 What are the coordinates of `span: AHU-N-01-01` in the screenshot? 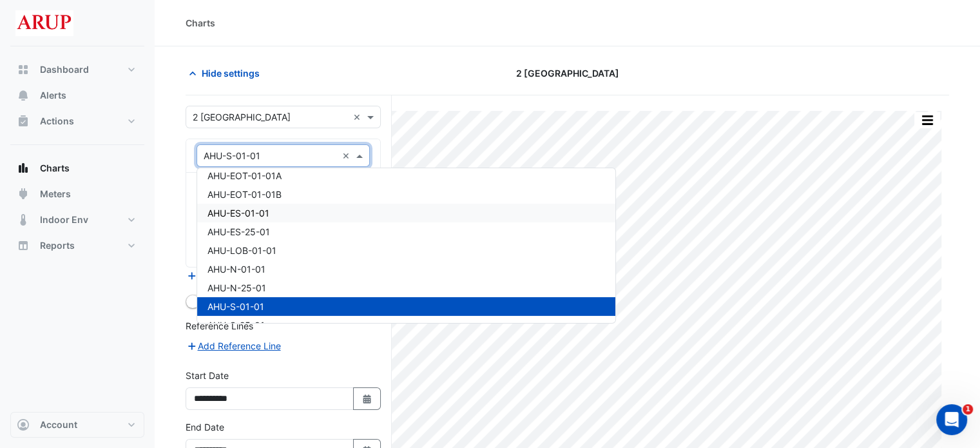 It's located at (237, 269).